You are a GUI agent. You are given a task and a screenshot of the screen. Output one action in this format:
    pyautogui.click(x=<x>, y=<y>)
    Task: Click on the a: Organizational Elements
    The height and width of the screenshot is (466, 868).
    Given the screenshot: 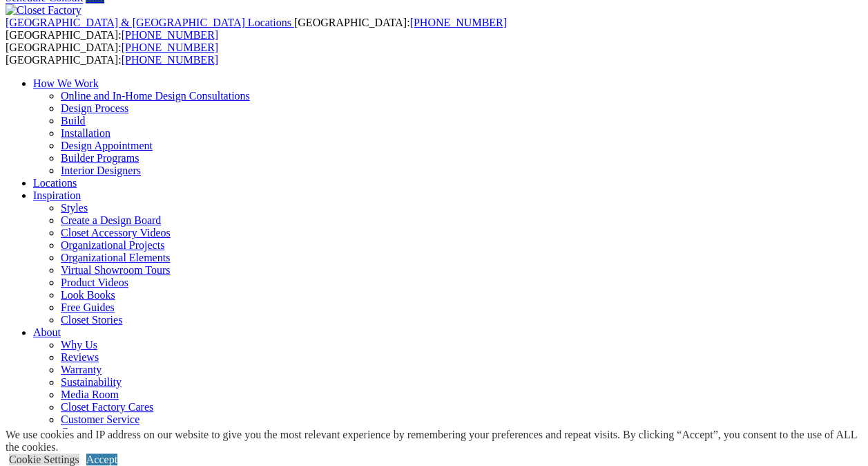 What is the action you would take?
    pyautogui.click(x=116, y=257)
    